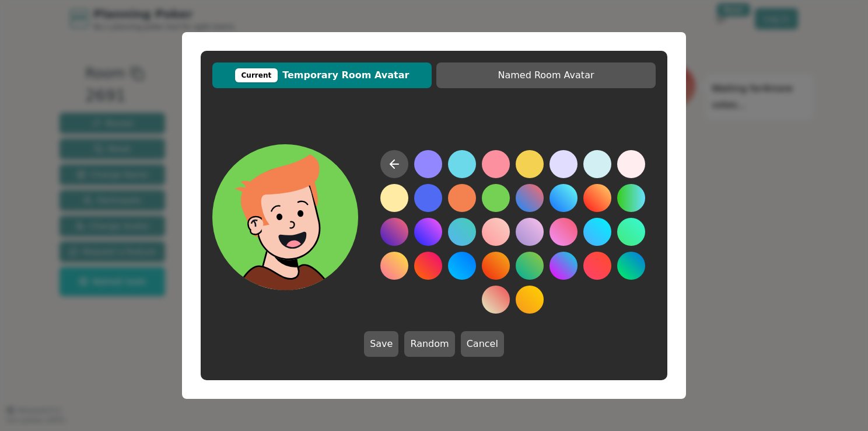 This screenshot has height=431, width=868. Describe the element at coordinates (546, 75) in the screenshot. I see `span: Named Room Avatar` at that location.